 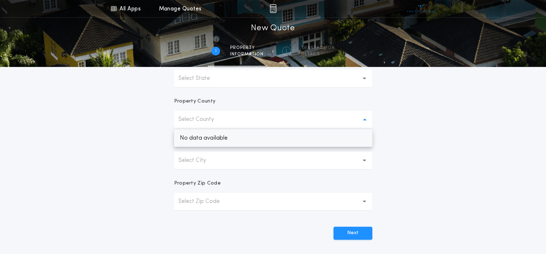 What do you see at coordinates (198, 160) in the screenshot?
I see `p: Select City` at bounding box center [198, 160].